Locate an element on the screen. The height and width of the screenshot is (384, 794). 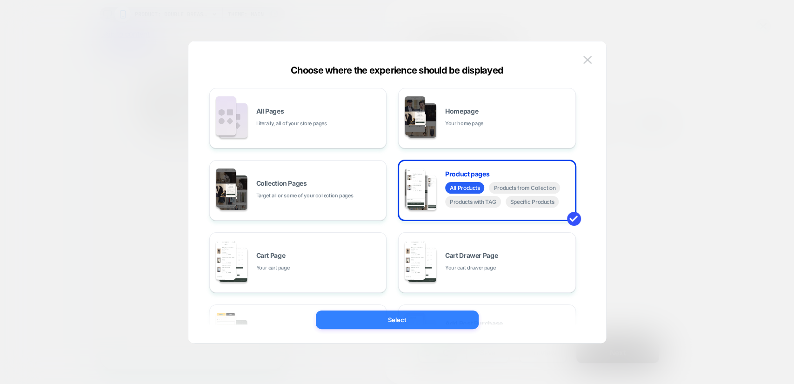
span: Products from Collection is located at coordinates (524, 187).